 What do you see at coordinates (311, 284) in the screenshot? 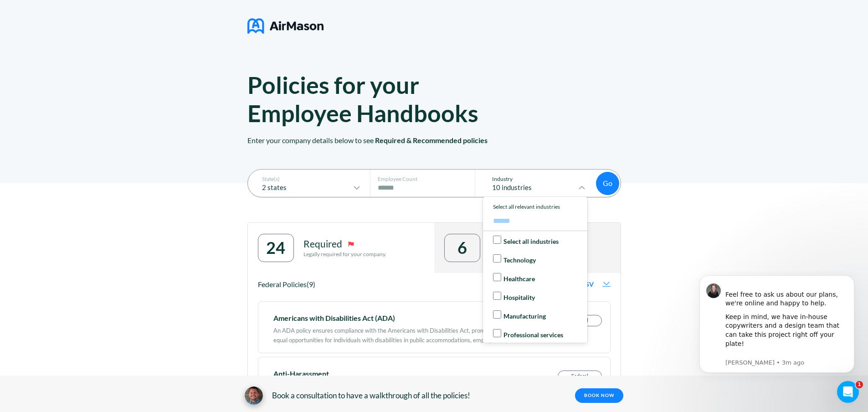
I see `span: (9)` at bounding box center [311, 284].